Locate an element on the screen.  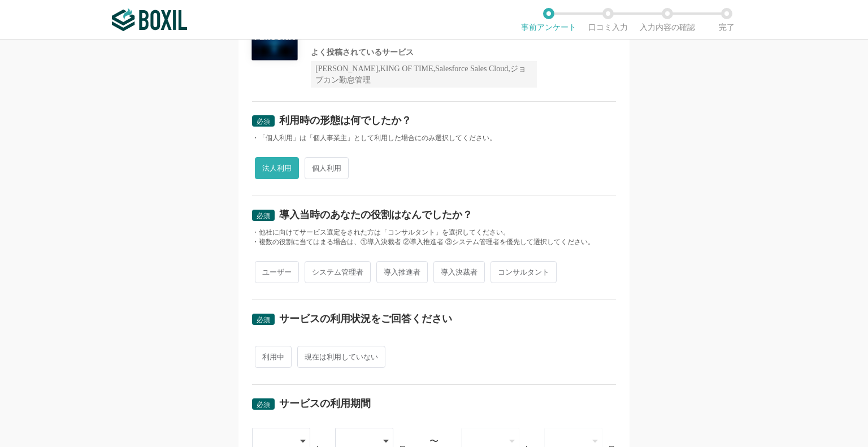
span: 法人利用 is located at coordinates (277, 168).